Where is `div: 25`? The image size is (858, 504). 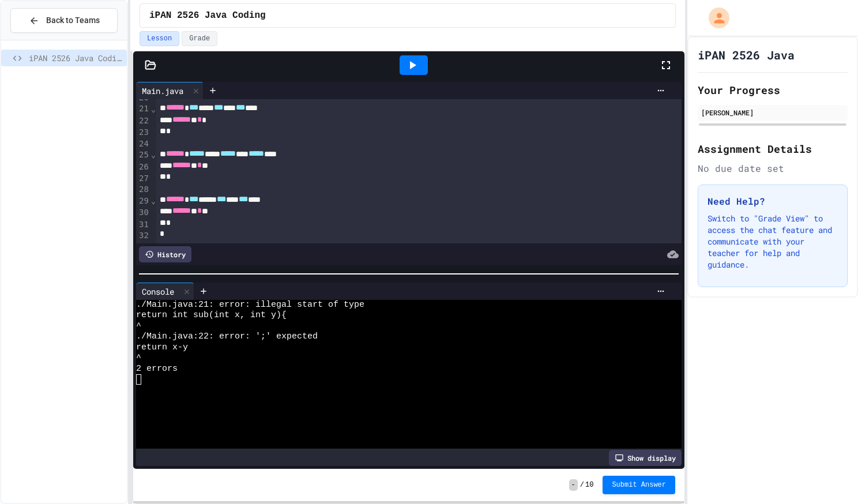
div: 25 is located at coordinates (143, 156).